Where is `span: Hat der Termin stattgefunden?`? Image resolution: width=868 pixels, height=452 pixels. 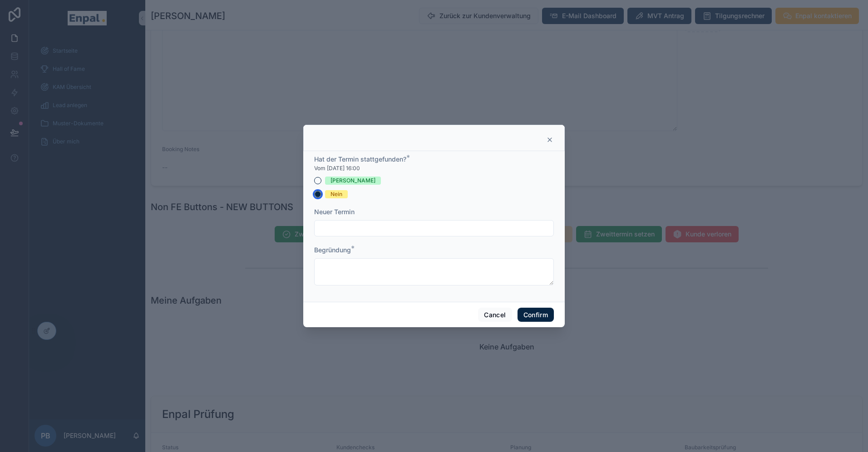 span: Hat der Termin stattgefunden? is located at coordinates (360, 159).